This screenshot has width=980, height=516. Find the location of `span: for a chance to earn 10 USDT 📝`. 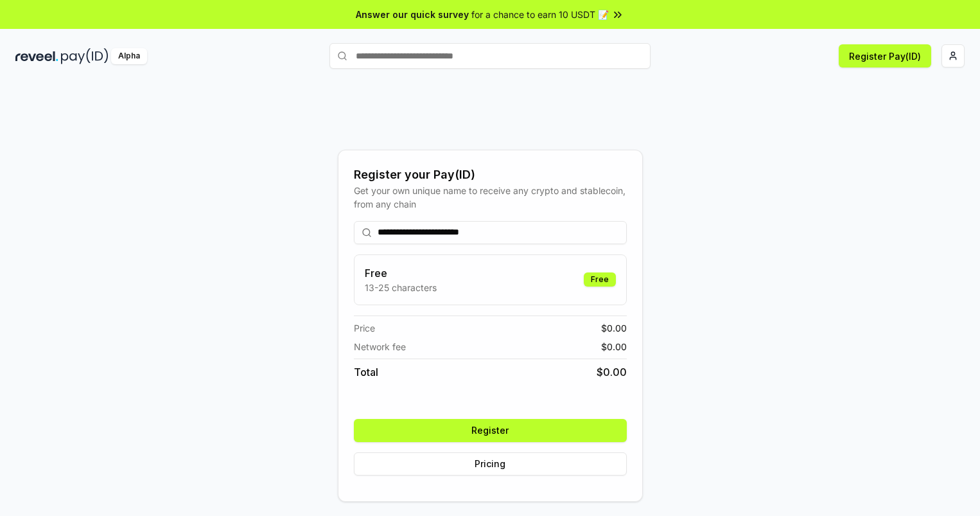

span: for a chance to earn 10 USDT 📝 is located at coordinates (541, 15).